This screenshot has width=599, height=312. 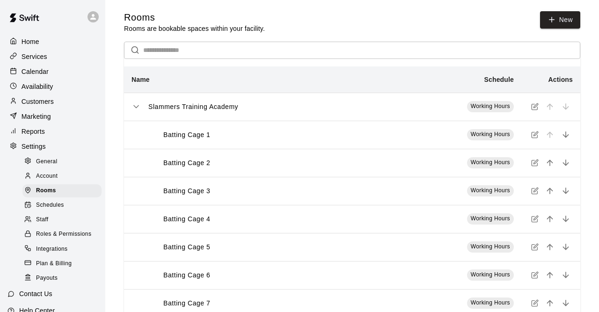 I want to click on p: Marketing, so click(x=36, y=117).